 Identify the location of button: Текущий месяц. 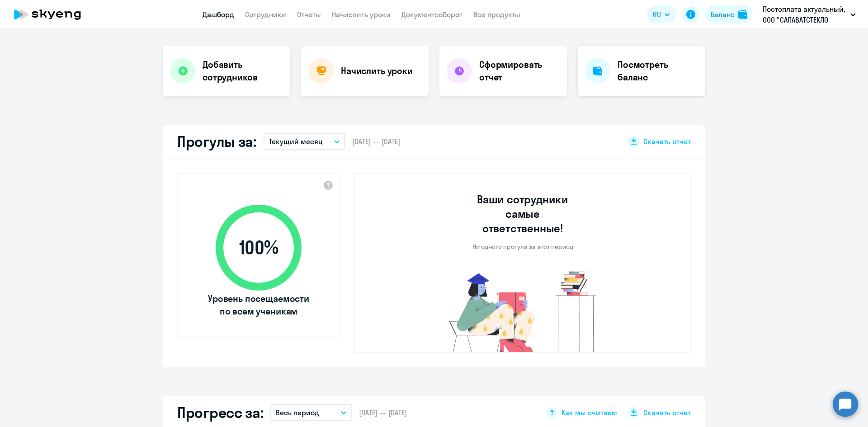
(304, 142).